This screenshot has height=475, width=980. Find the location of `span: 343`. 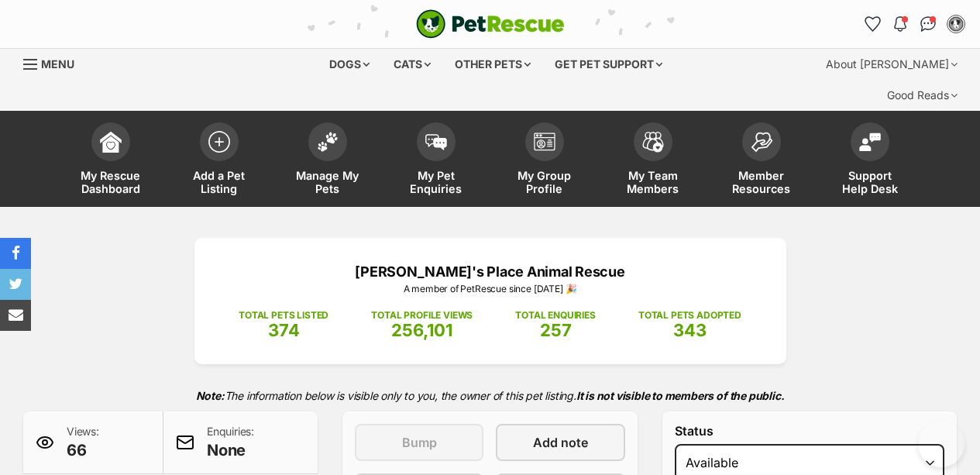

span: 343 is located at coordinates (690, 330).